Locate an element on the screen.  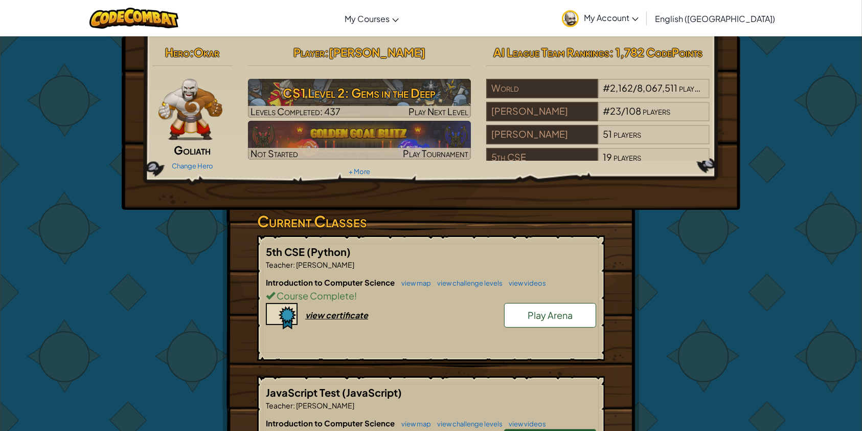
span: Play Next Level is located at coordinates (438, 111).